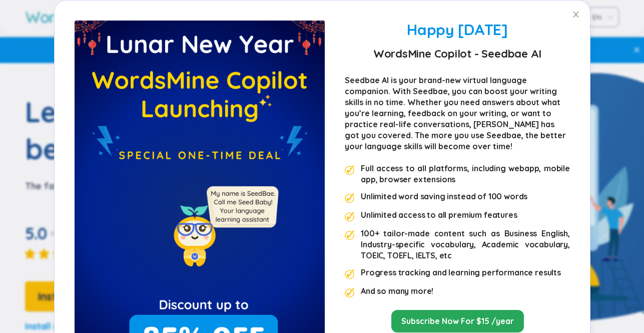 The image size is (644, 333). Describe the element at coordinates (458, 113) in the screenshot. I see `div: Seedbae AI is your brand-new virtual language companion. With Seedbae, you can boost your writing...` at that location.